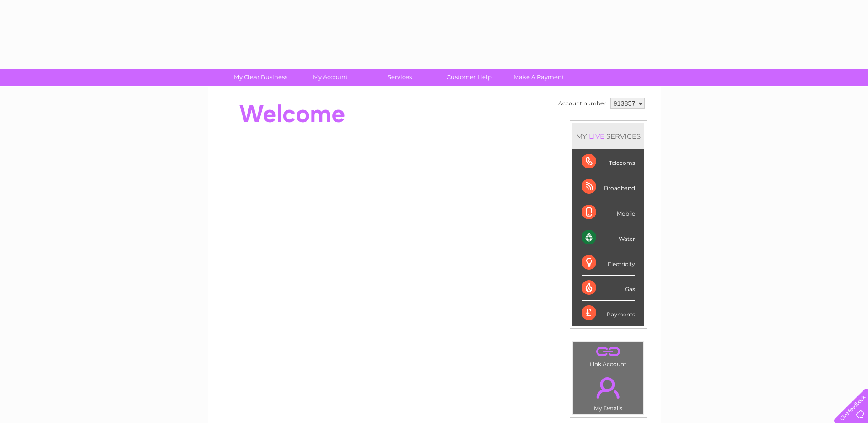  I want to click on a: Make A Payment, so click(538, 77).